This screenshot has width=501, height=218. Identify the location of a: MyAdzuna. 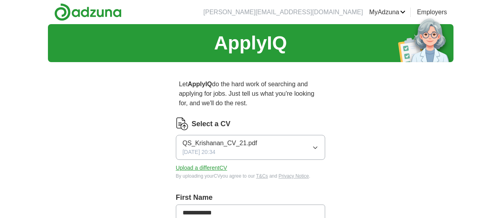
(387, 12).